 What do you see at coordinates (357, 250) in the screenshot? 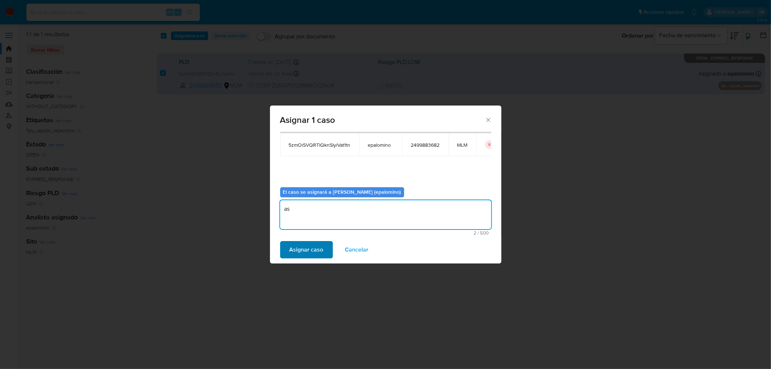
I see `button: Cancelar` at bounding box center [357, 250].